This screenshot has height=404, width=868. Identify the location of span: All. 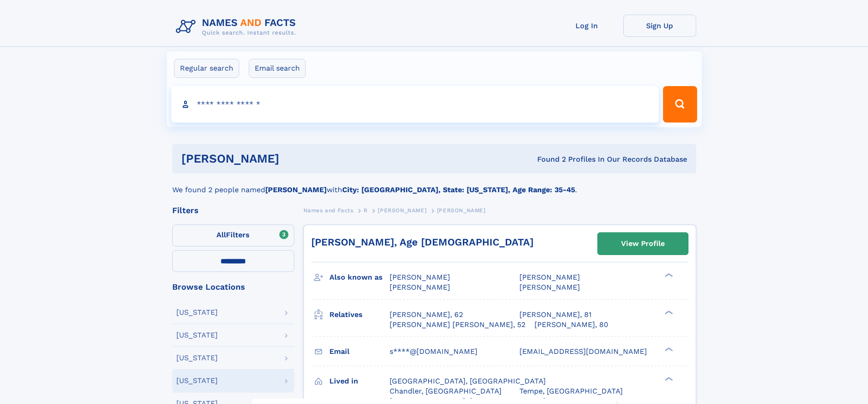
(221, 235).